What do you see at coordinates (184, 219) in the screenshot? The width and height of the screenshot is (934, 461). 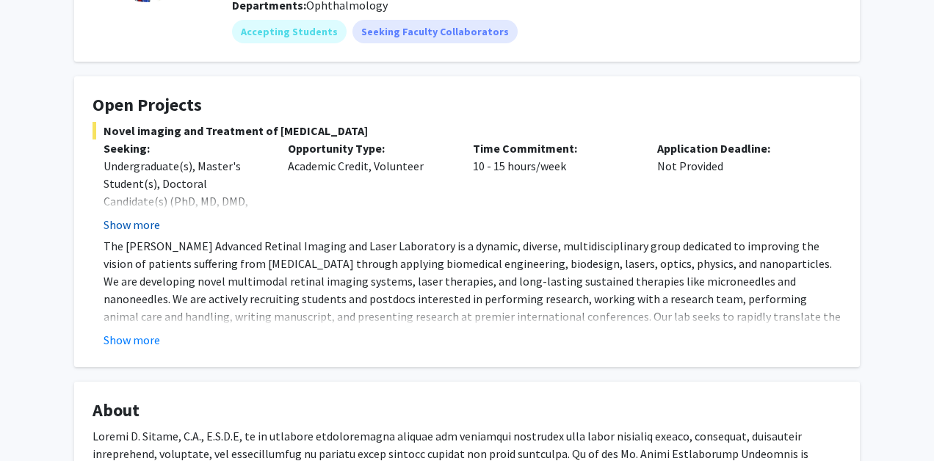 I see `div: Undergraduate(s), Master's Student(s), Doctoral Candidate(s) (PhD, MD, DMD, PharmD, etc.), Postdo...` at bounding box center [184, 219].